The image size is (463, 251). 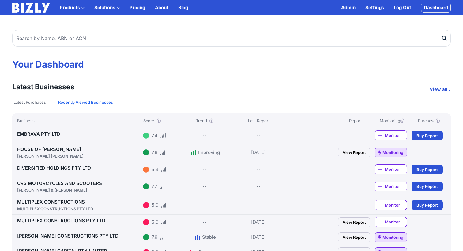 I want to click on a: DIVERSIFIED HOLDINGS PTY LTD, so click(x=54, y=168).